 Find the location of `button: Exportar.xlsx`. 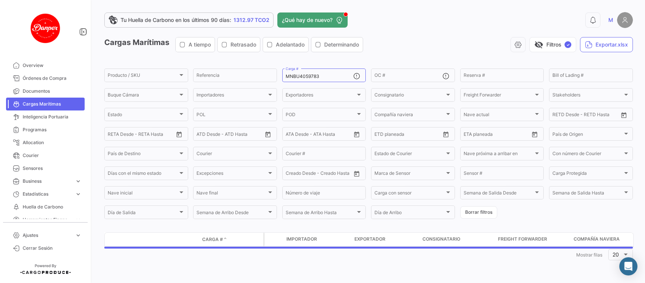

button: Exportar.xlsx is located at coordinates (607, 45).